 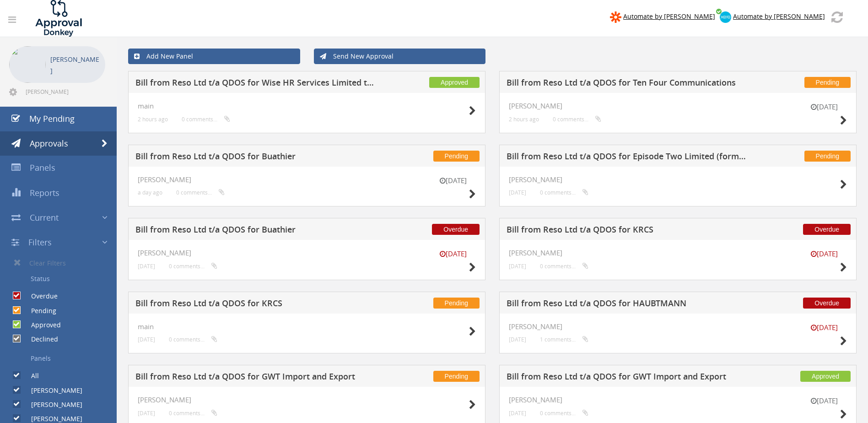 What do you see at coordinates (62, 279) in the screenshot?
I see `a: Status` at bounding box center [62, 279].